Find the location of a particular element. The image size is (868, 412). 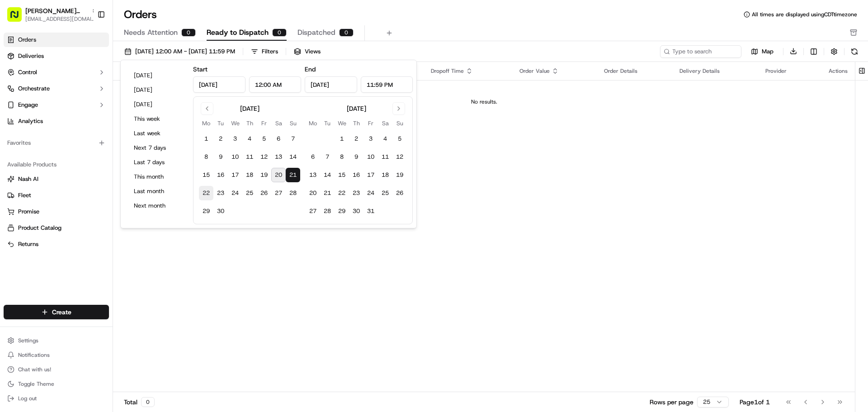

span: Dispatched is located at coordinates (316, 32).